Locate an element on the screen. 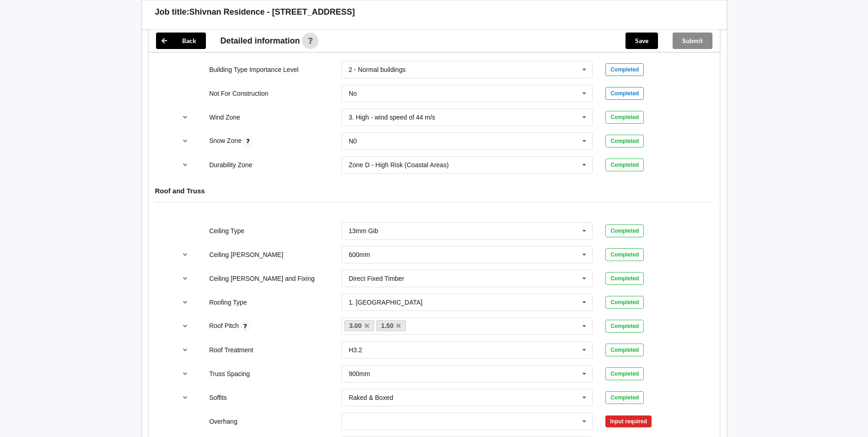  label: Ceiling Type is located at coordinates (226, 231).